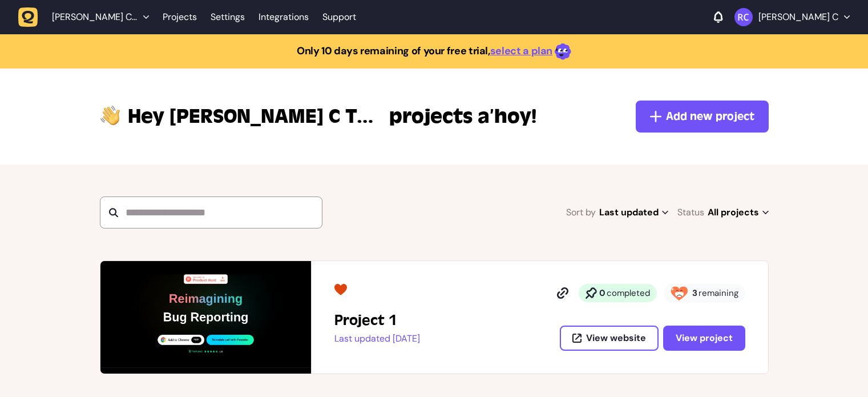 The image size is (868, 397). Describe the element at coordinates (377, 321) in the screenshot. I see `h2: Project 1` at that location.